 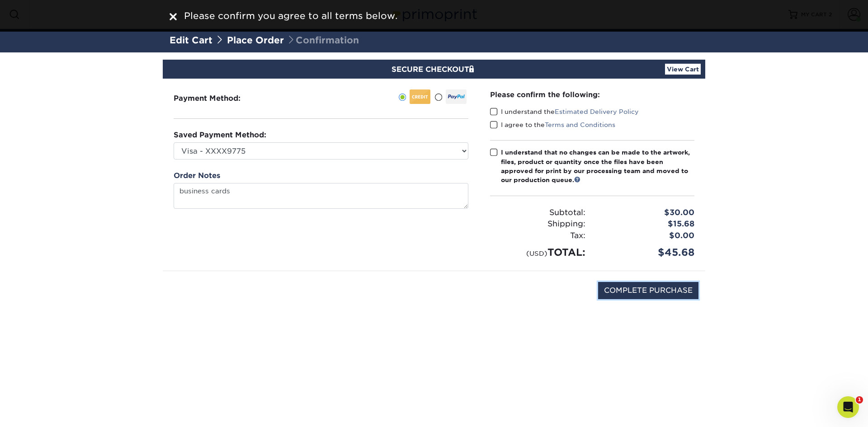 What do you see at coordinates (598, 166) in the screenshot?
I see `div: I understand that no changes can be made to the artwork, files, product or quantity once the file...` at bounding box center [598, 166].